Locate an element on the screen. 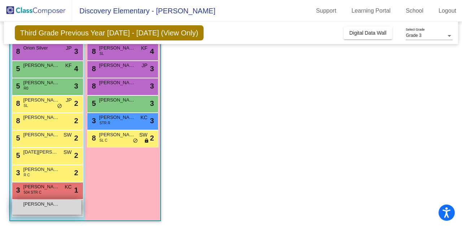 The height and width of the screenshot is (228, 462). a: Support is located at coordinates (326, 11).